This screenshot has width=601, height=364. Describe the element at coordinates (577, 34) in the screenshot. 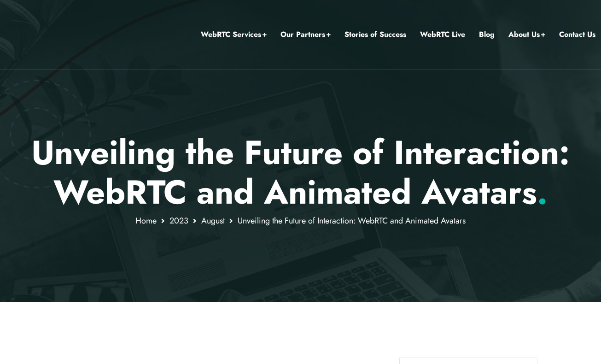

I see `a: Contact Us` at that location.